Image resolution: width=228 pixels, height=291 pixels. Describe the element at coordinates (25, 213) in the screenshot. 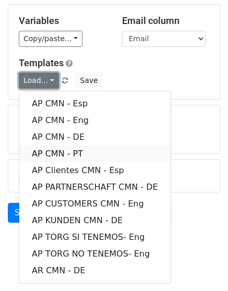

I see `a: Send` at that location.